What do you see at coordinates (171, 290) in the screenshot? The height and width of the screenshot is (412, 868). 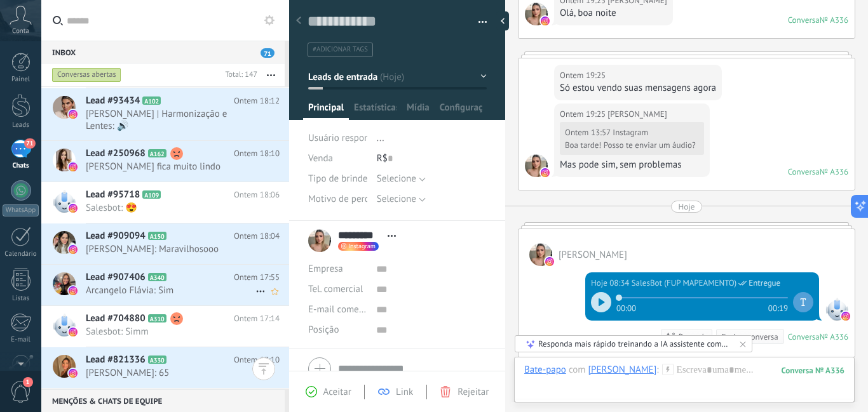 I see `span: Arcangelo Flávia: Sim` at bounding box center [171, 290].